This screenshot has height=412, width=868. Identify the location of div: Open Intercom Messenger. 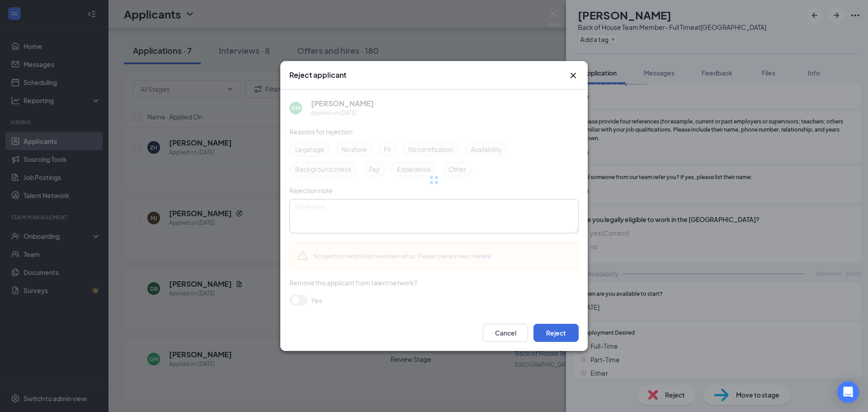
(848, 392).